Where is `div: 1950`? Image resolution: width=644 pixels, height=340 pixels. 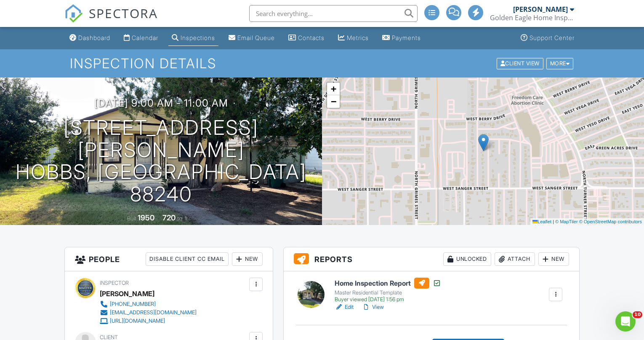
div: 1950 is located at coordinates (146, 217).